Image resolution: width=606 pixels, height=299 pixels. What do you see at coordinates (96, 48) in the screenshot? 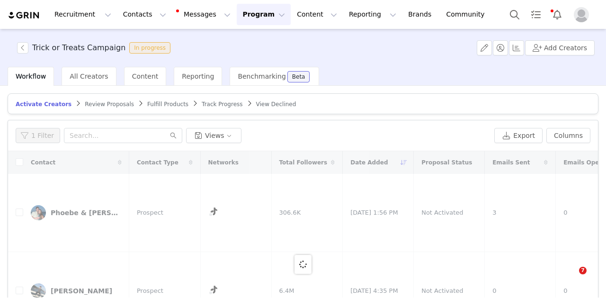
I see `span: [object Object]` at bounding box center [96, 48].